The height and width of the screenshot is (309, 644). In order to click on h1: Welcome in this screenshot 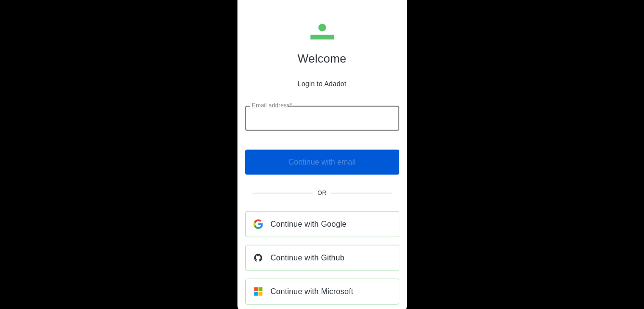, I will do `click(322, 59)`.